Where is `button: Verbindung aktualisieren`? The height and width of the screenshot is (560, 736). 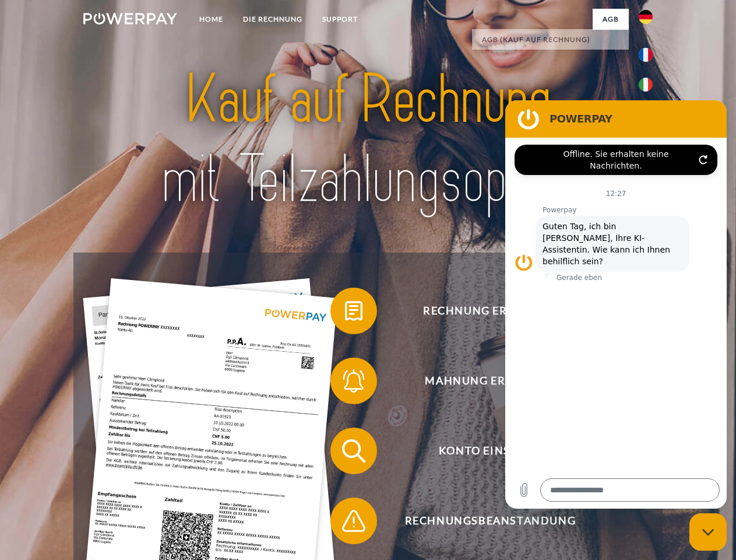
button: Verbindung aktualisieren is located at coordinates (198, 60).